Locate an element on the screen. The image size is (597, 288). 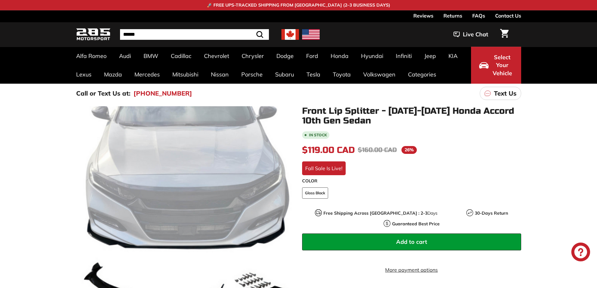
span: 26% is located at coordinates (409, 150).